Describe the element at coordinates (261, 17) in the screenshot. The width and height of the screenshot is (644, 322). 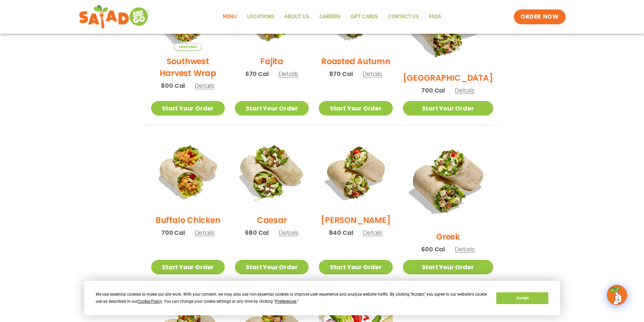
I see `a: Locations` at that location.